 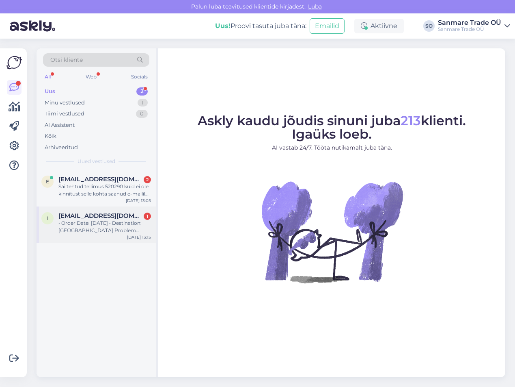 I want to click on span: 213, so click(x=411, y=120).